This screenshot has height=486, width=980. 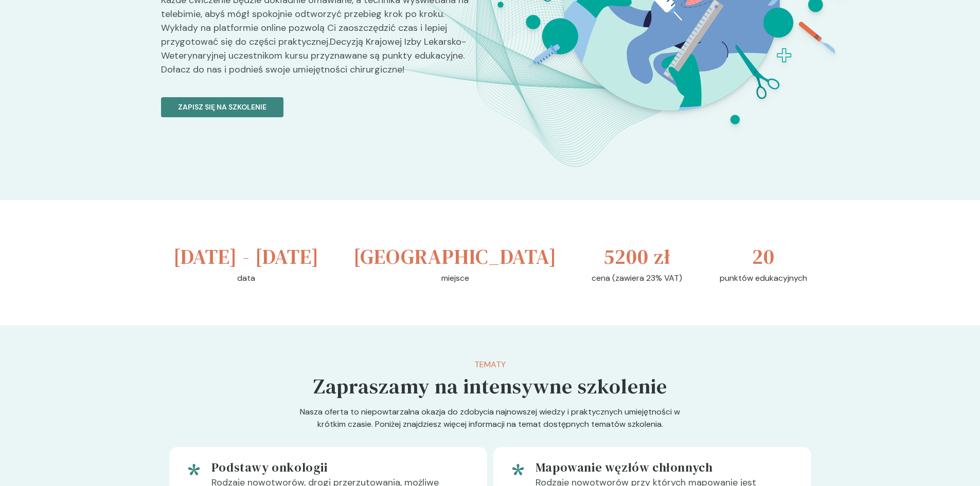 What do you see at coordinates (491, 386) in the screenshot?
I see `h5: Zapraszamy na intensywne szkolenie` at bounding box center [491, 386].